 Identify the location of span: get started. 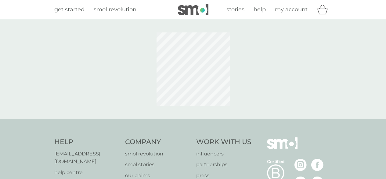
(69, 9).